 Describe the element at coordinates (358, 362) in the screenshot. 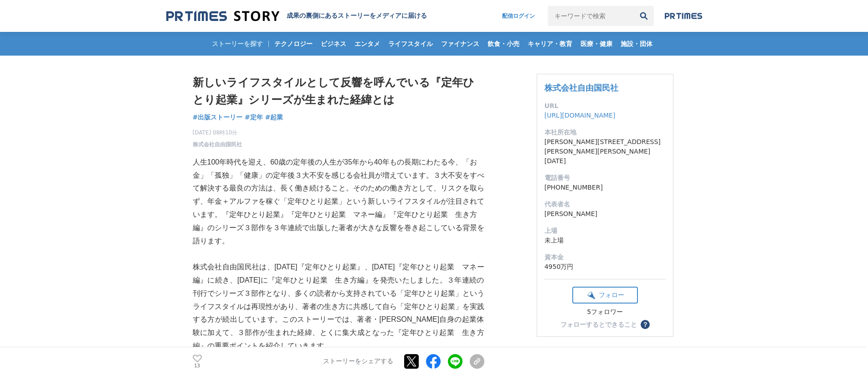

I see `p: ストーリーをシェアする` at that location.